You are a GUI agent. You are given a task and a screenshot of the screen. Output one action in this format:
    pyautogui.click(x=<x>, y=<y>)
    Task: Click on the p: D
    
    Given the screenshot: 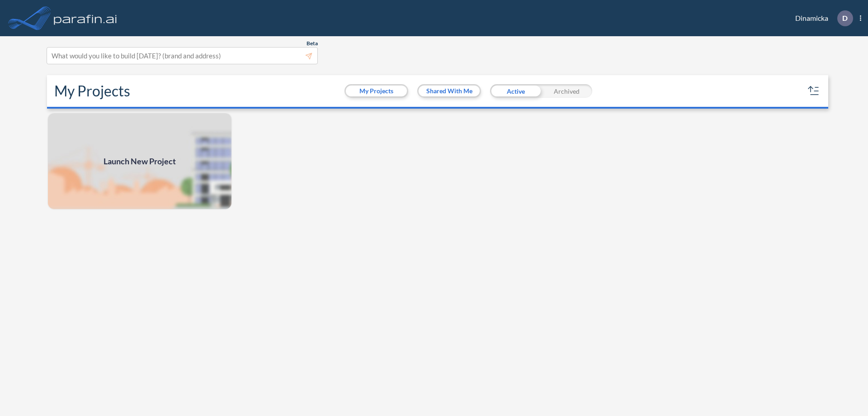 What is the action you would take?
    pyautogui.click(x=845, y=18)
    